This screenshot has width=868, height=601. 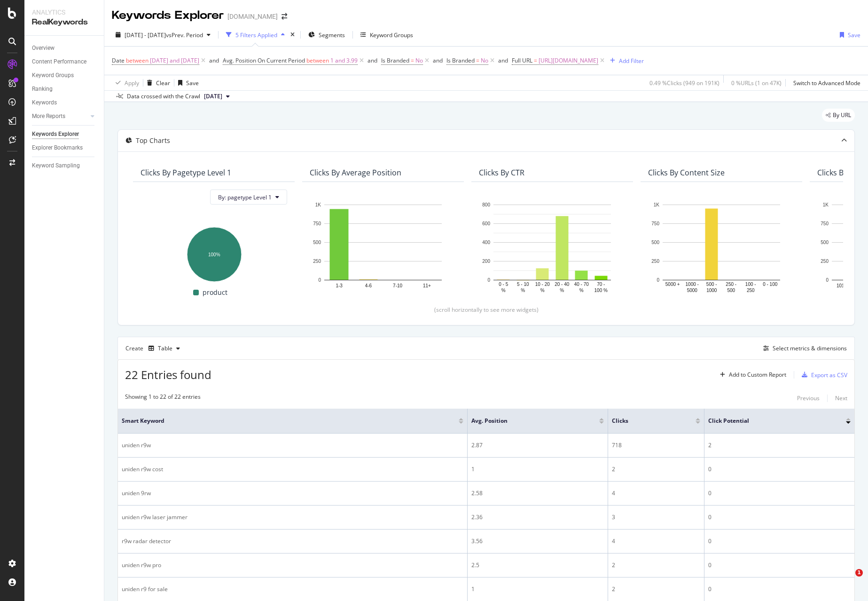 What do you see at coordinates (249, 197) in the screenshot?
I see `button: By: pagetype Level 1` at bounding box center [249, 197].